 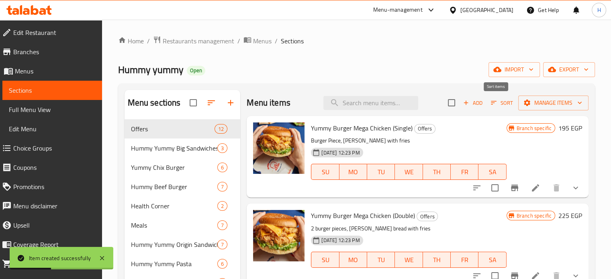 I want to click on div: Hummy Yummy Origin Sandwiches7, so click(x=182, y=245).